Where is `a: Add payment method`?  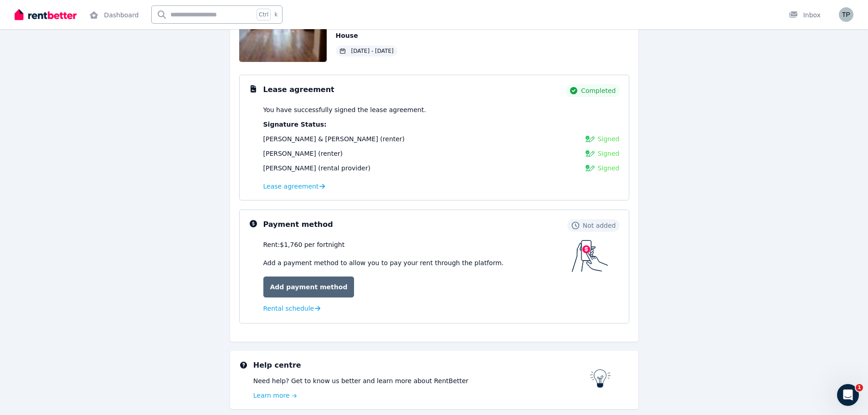
a: Add payment method is located at coordinates (309, 287).